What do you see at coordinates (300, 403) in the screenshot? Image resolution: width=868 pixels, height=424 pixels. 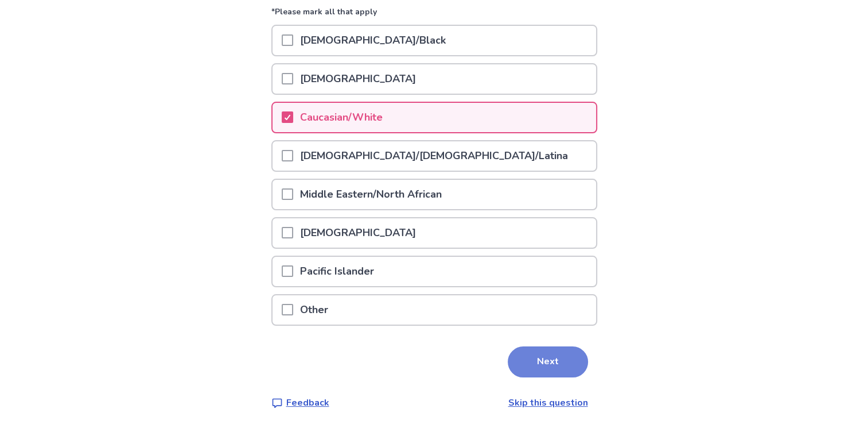 I see `a: Feedback` at bounding box center [300, 403].